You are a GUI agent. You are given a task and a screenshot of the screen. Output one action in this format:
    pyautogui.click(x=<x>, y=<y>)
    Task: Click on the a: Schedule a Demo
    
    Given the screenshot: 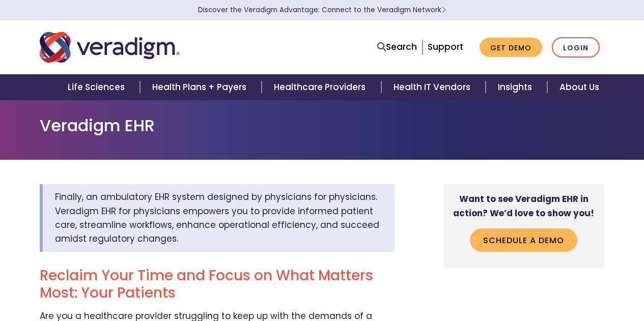 What is the action you would take?
    pyautogui.click(x=523, y=240)
    